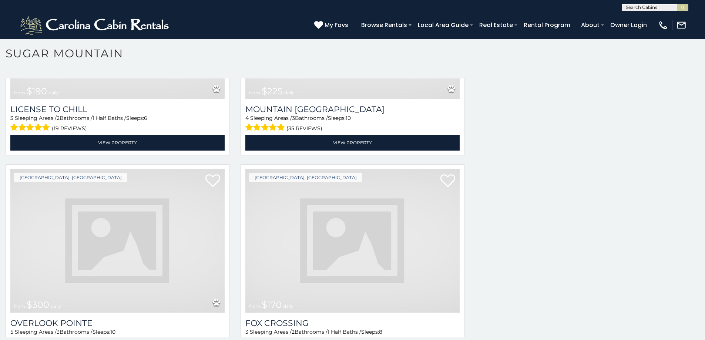  Describe the element at coordinates (272, 304) in the screenshot. I see `span: $170` at that location.